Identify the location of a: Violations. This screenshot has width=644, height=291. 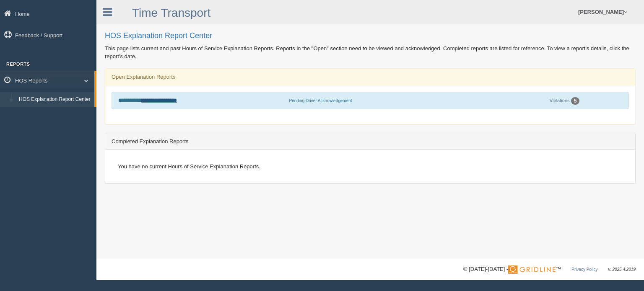
(560, 100).